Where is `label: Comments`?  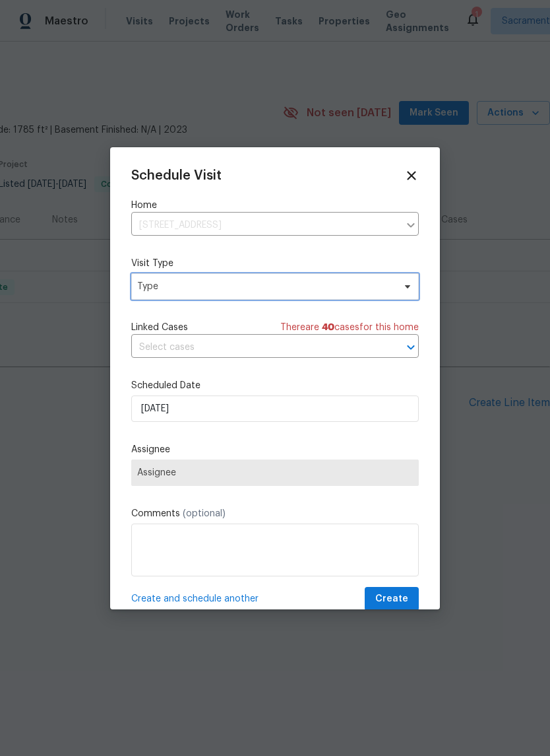
label: Comments is located at coordinates (275, 513).